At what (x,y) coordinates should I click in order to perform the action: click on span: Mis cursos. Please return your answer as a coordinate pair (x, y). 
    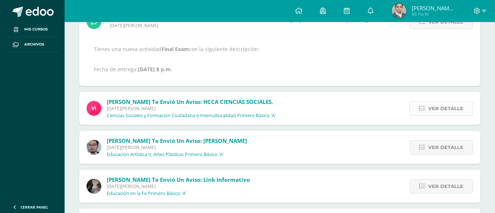
    Looking at the image, I should click on (36, 29).